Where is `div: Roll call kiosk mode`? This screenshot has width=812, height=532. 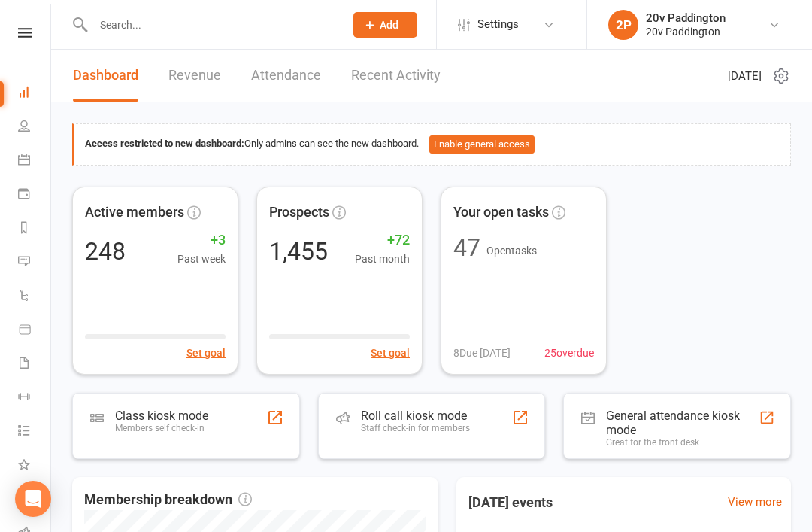
div: Roll call kiosk mode is located at coordinates (415, 415).